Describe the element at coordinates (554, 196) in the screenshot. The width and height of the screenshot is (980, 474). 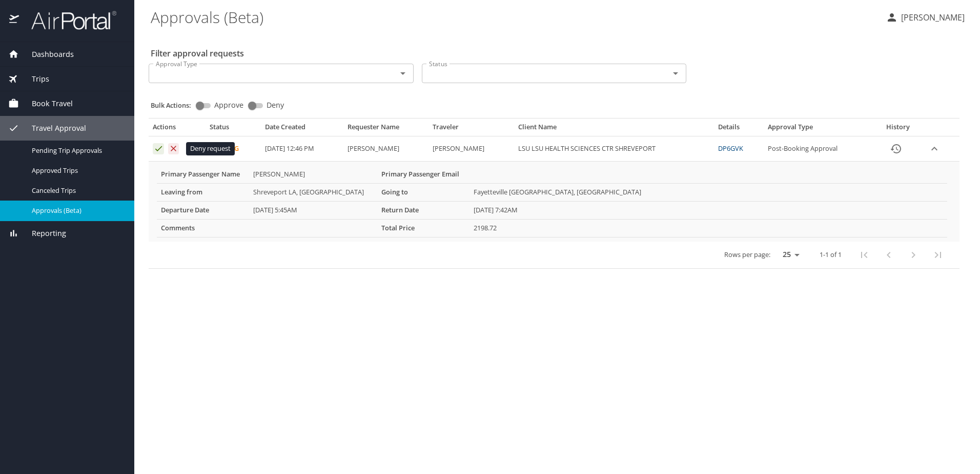
I see `table: Approval table` at that location.